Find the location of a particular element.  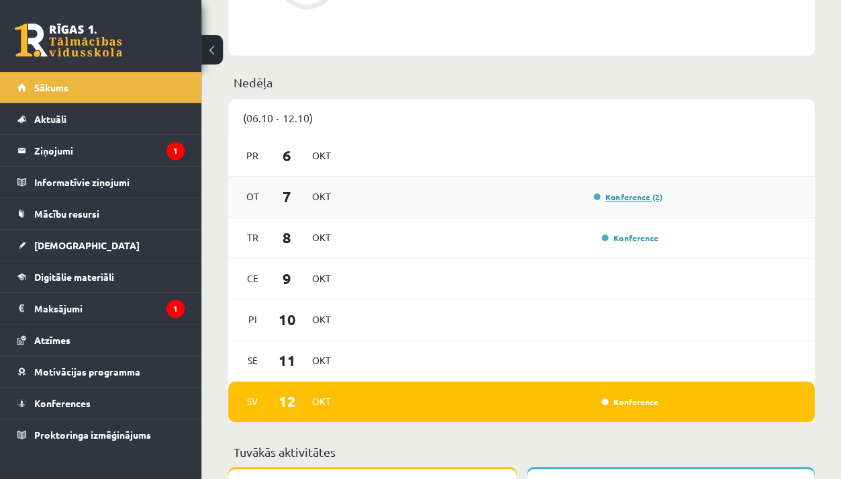

span: 8 is located at coordinates (287, 237).